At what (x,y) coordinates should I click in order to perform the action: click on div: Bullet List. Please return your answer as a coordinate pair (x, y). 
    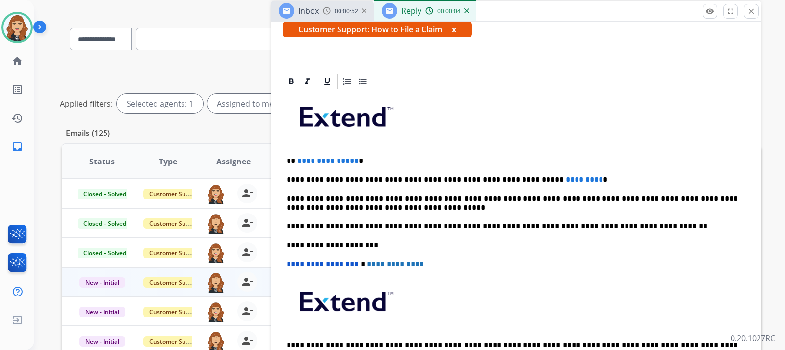
    Looking at the image, I should click on (363, 81).